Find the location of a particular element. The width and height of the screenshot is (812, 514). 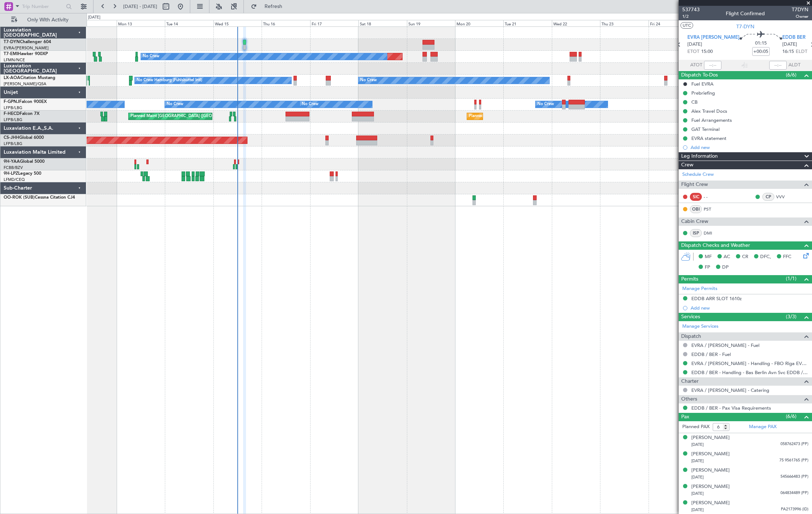

span: 545666483 (PP) is located at coordinates (794, 477).